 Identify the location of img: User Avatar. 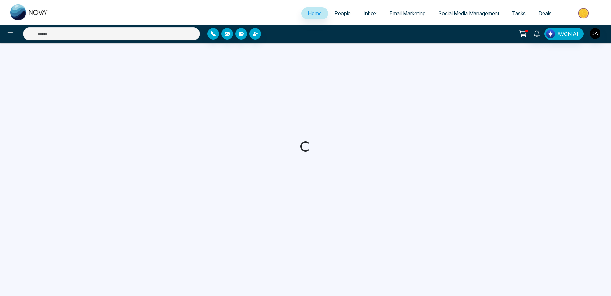
(596, 33).